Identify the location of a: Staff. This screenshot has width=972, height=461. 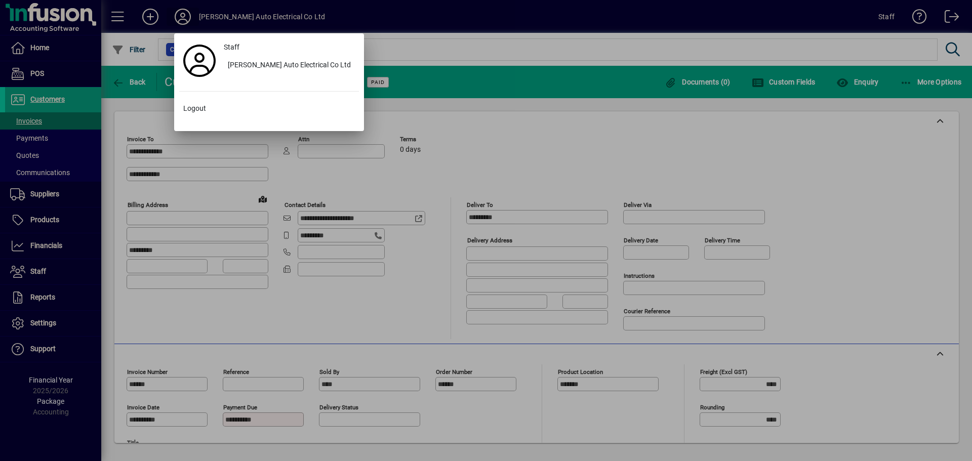
(289, 48).